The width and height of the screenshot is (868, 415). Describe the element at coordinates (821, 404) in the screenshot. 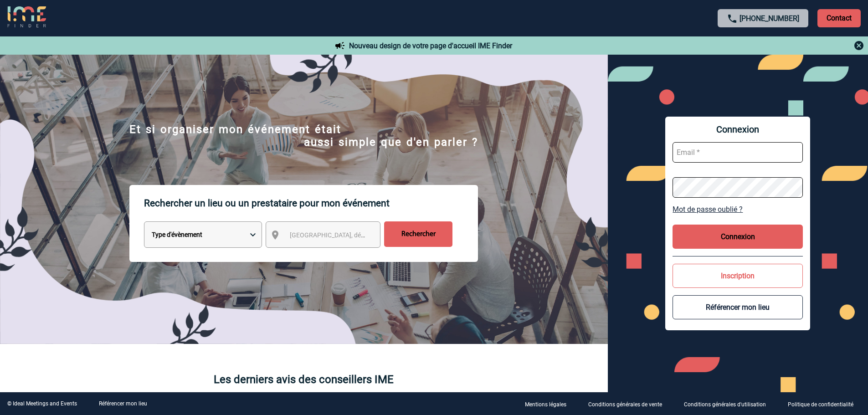

I see `p: Politique de confidentialité` at that location.